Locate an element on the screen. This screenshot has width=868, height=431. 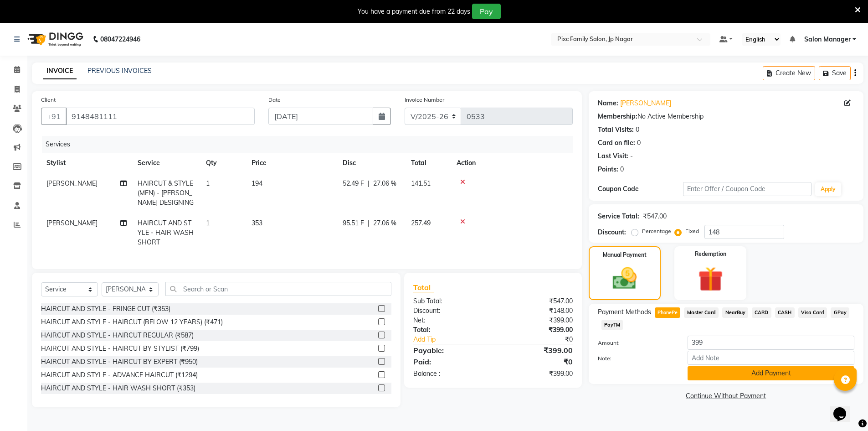
label: Manual Payment is located at coordinates (625, 255).